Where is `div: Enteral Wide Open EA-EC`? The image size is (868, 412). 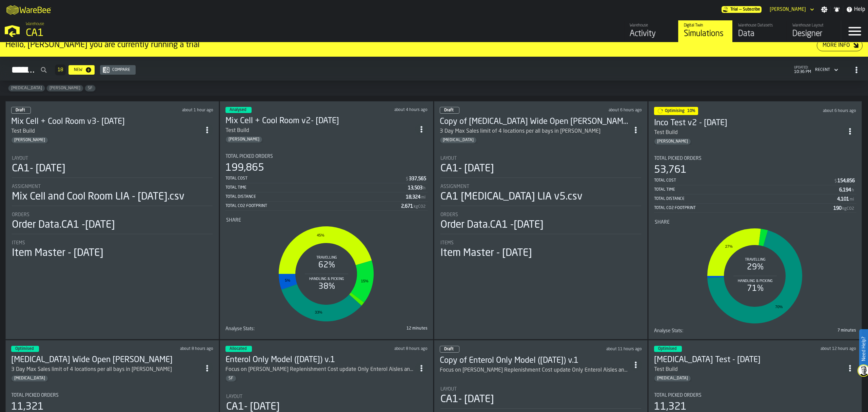
div: Enteral Wide Open EA-EC is located at coordinates (106, 360).